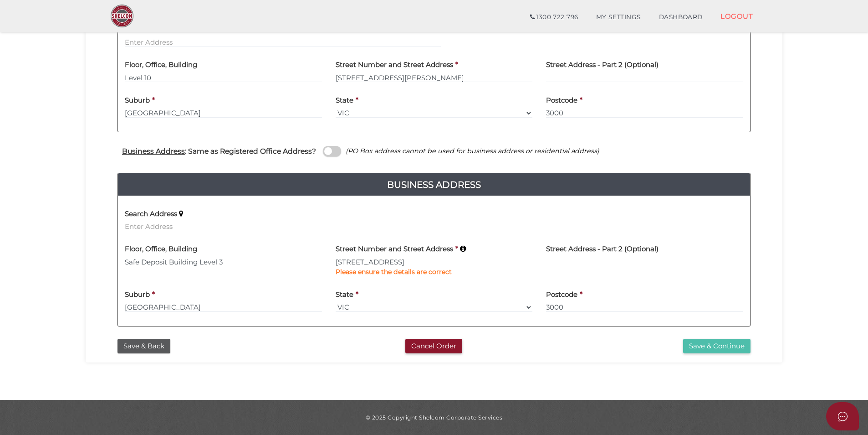 This screenshot has width=868, height=435. What do you see at coordinates (681, 17) in the screenshot?
I see `a: DASHBOARD` at bounding box center [681, 17].